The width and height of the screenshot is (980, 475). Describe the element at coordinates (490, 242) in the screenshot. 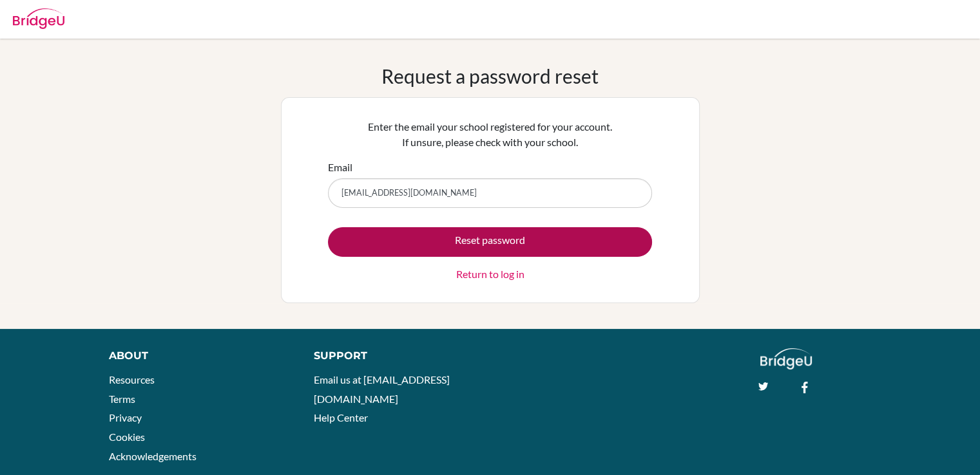

I see `button: Reset password` at that location.